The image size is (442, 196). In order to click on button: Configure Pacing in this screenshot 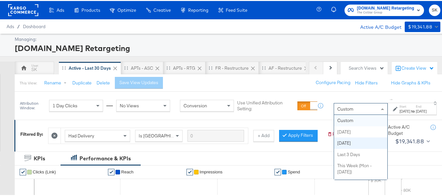, I will do `click(333, 82)`.